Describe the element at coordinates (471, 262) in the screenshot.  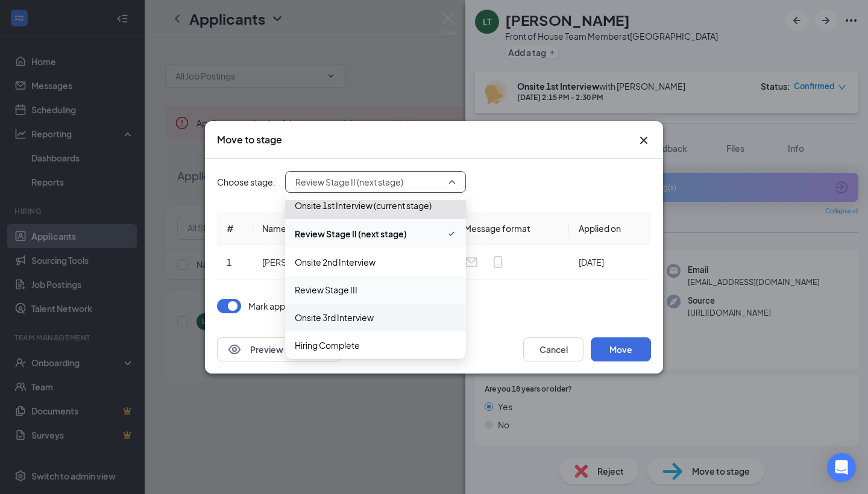
I see `svg: Email` at that location.